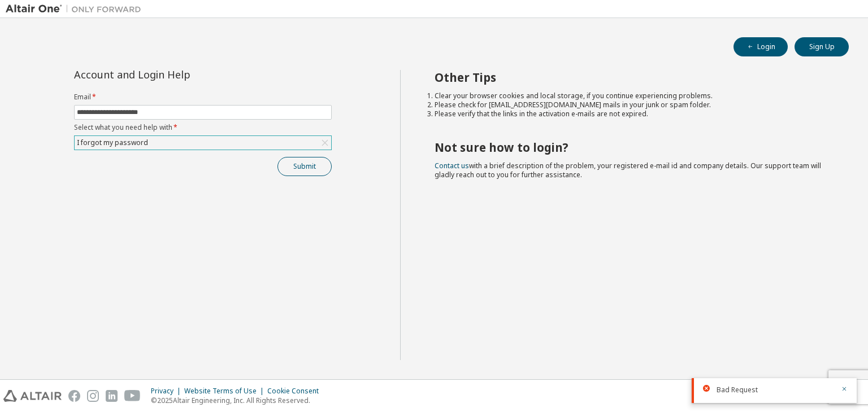 This screenshot has width=868, height=412. I want to click on img: Altair One, so click(77, 9).